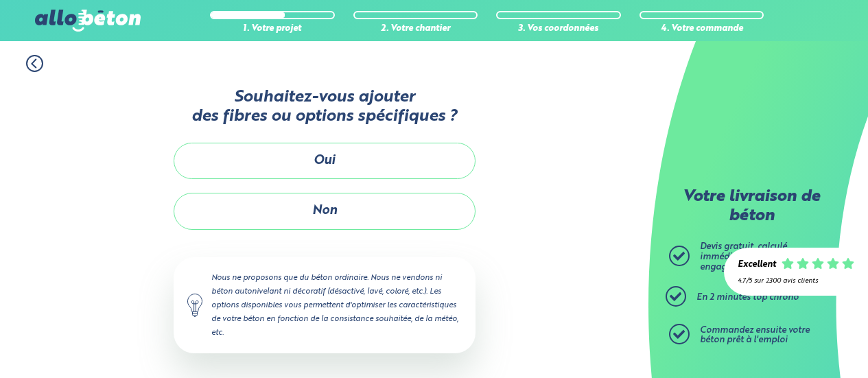 The image size is (868, 378). I want to click on button: Non, so click(325, 211).